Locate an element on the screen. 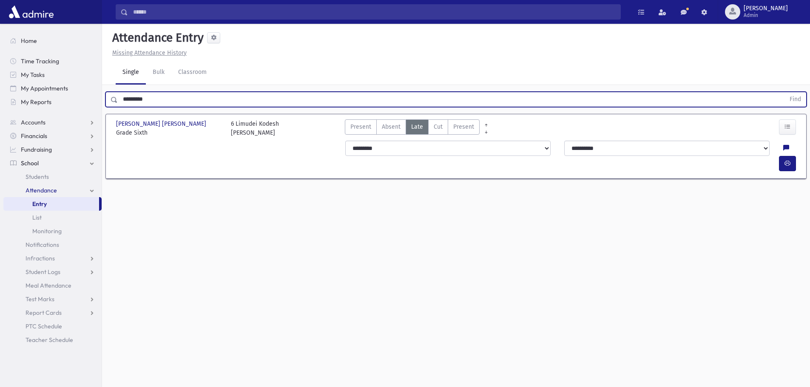 Image resolution: width=810 pixels, height=387 pixels. span: Test Marks is located at coordinates (40, 299).